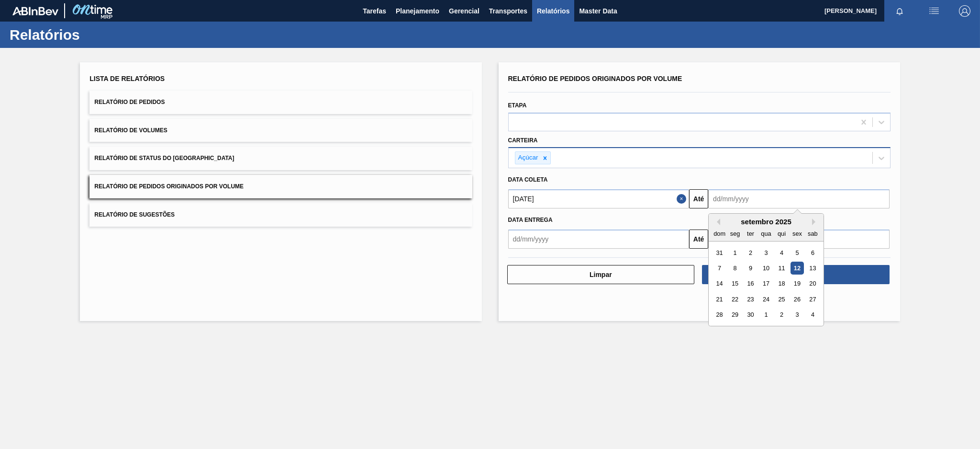 This screenshot has height=449, width=980. I want to click on div: Choose quinta-feira, 18 de setembro de 2025, so click(781, 283).